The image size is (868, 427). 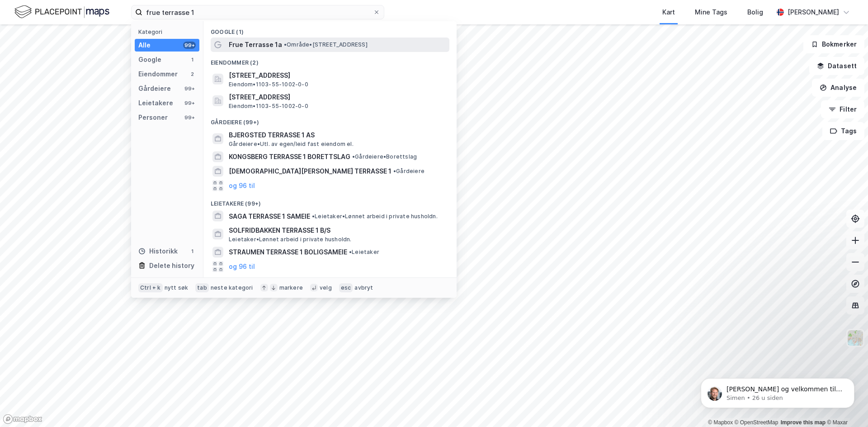 What do you see at coordinates (202, 288) in the screenshot?
I see `div: tab` at bounding box center [202, 288].